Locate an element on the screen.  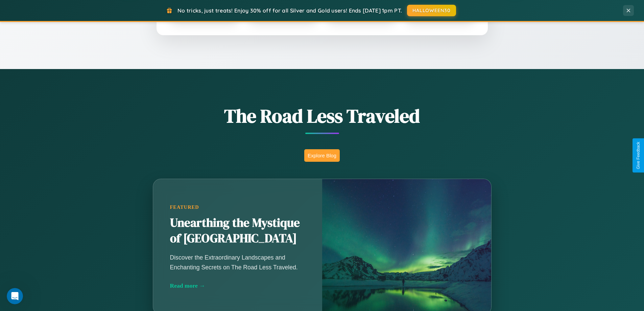
p: Discover the Extraordinary Landscapes and Enchanting Secrets on The Road Less Traveled. is located at coordinates (238, 262).